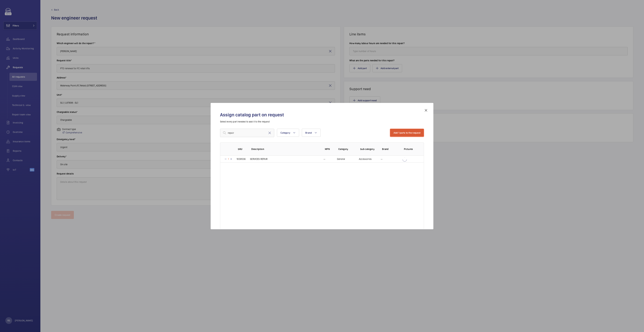 This screenshot has height=332, width=644. I want to click on p: Brand, so click(390, 149).